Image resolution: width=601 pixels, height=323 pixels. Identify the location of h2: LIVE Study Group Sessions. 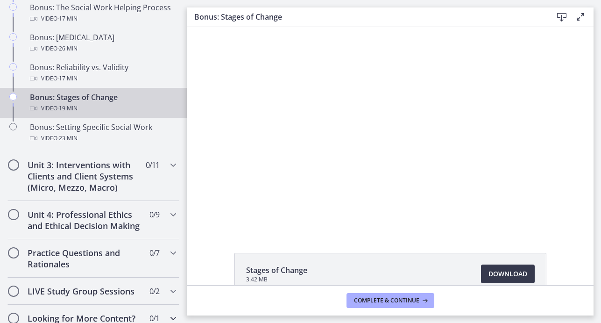
(85, 291).